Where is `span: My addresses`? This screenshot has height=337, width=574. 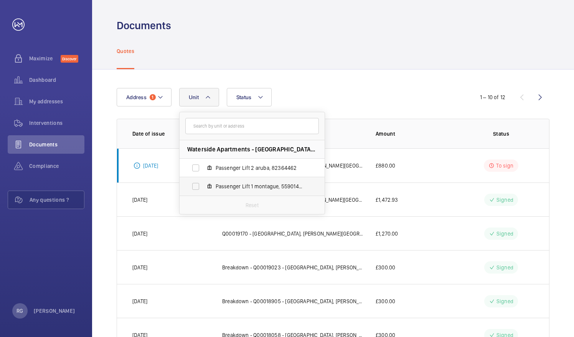
span: My addresses is located at coordinates (57, 101).